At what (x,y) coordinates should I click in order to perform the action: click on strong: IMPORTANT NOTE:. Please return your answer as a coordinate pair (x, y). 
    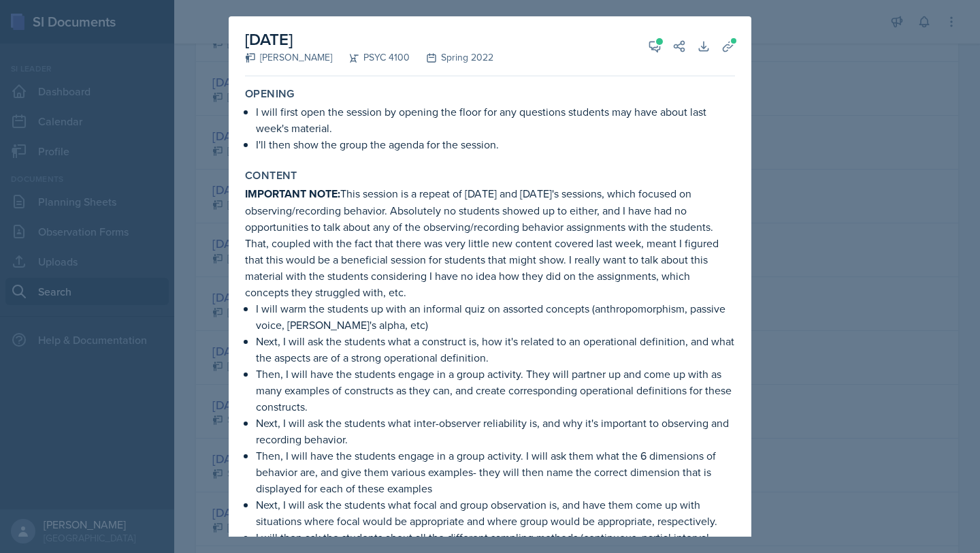
    Looking at the image, I should click on (292, 194).